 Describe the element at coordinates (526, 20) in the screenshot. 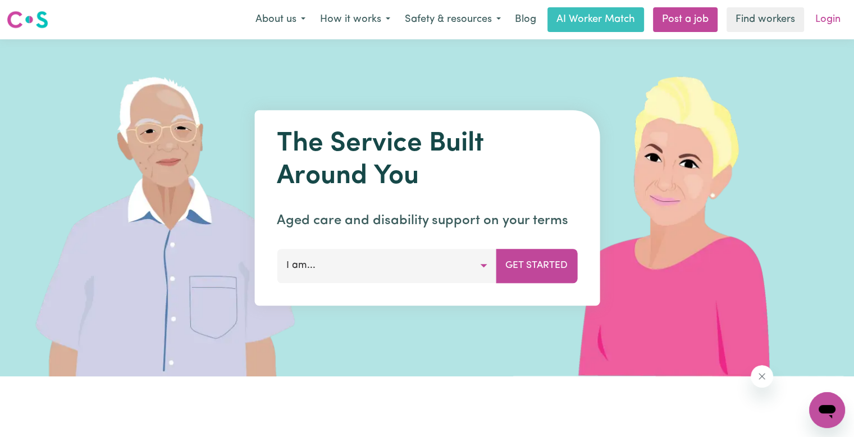

I see `a: Blog` at that location.